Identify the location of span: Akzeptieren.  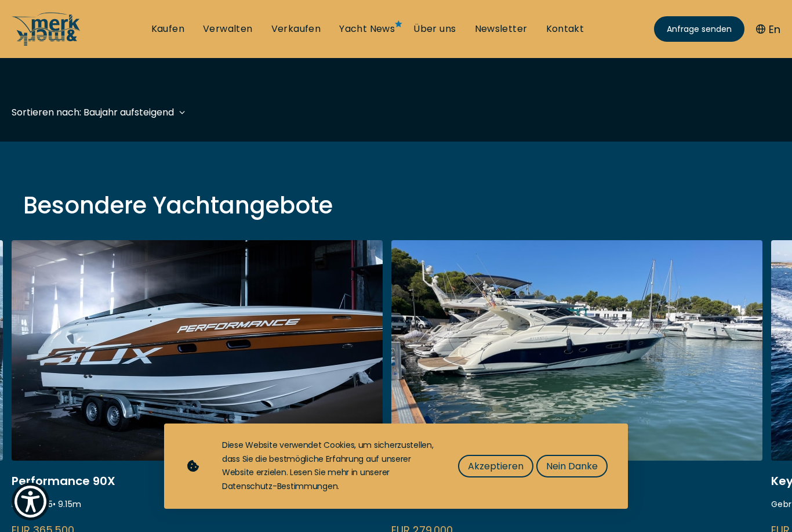
(496, 466).